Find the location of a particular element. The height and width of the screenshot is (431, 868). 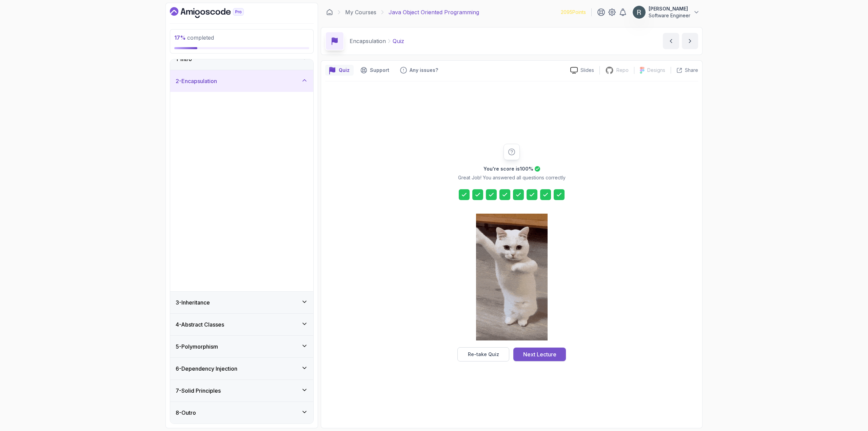

button: Support button is located at coordinates (375, 71).